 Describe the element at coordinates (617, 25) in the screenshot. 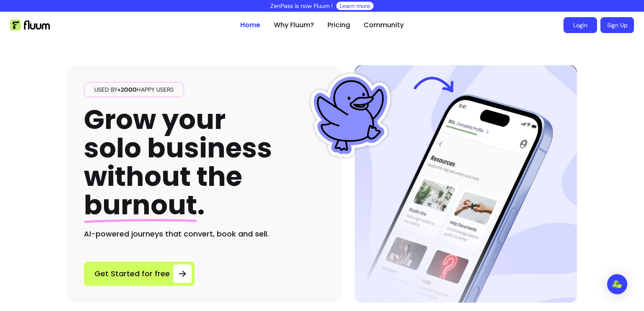

I see `a: Sign Up` at that location.